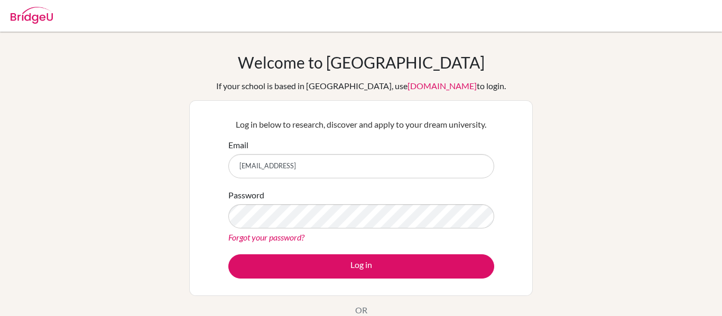 The image size is (722, 316). I want to click on label: Email, so click(238, 145).